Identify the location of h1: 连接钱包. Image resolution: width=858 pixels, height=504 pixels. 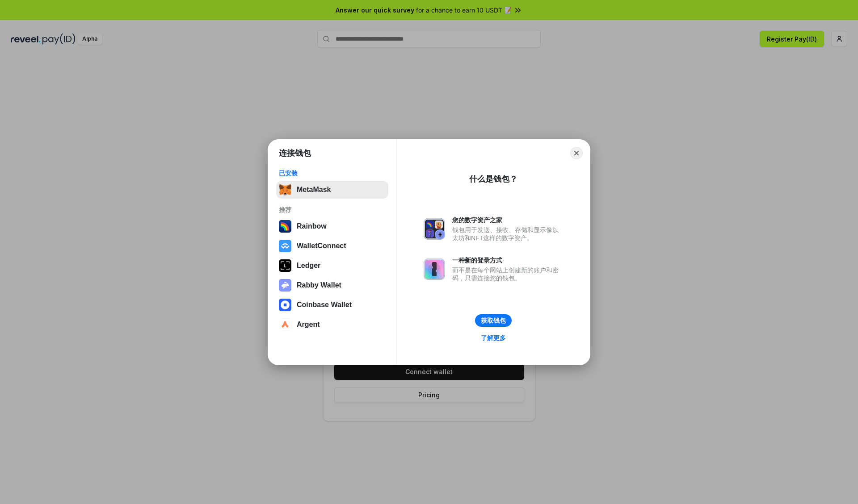
(295, 153).